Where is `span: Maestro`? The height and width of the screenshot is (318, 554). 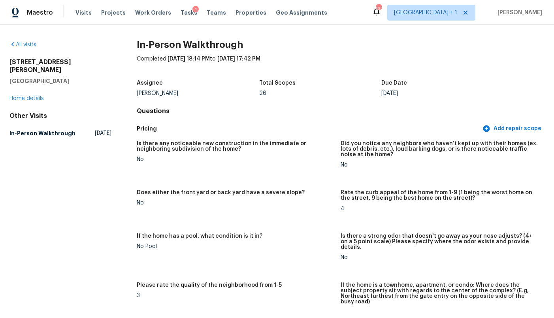
span: Maestro is located at coordinates (40, 13).